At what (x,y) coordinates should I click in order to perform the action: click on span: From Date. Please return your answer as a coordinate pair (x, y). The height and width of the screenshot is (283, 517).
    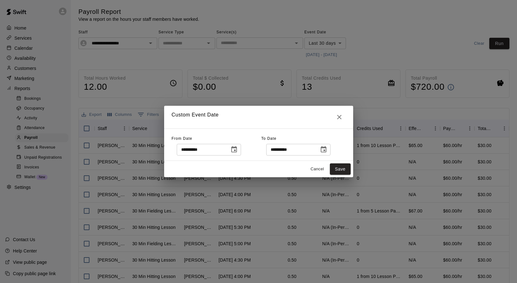
    Looking at the image, I should click on (182, 139).